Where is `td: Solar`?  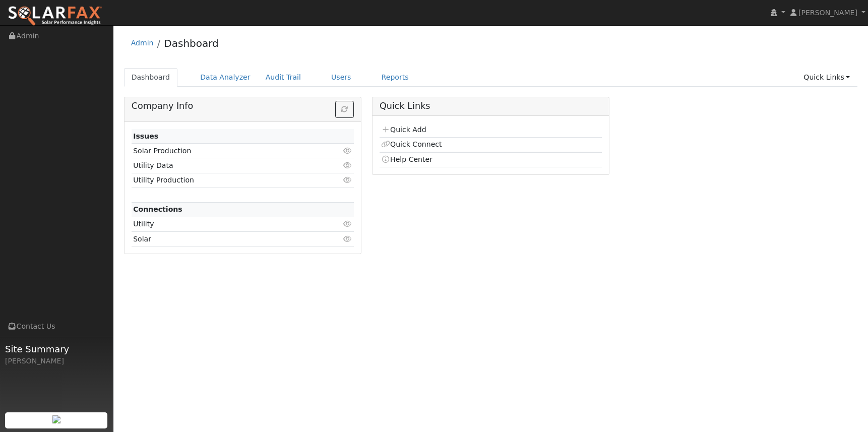
td: Solar is located at coordinates (225, 239).